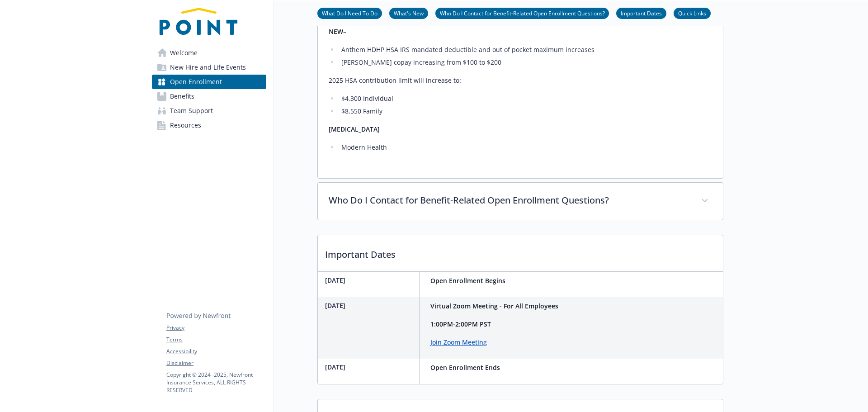  What do you see at coordinates (461, 324) in the screenshot?
I see `strong: 1:00PM-2:00PM PST` at bounding box center [461, 324].